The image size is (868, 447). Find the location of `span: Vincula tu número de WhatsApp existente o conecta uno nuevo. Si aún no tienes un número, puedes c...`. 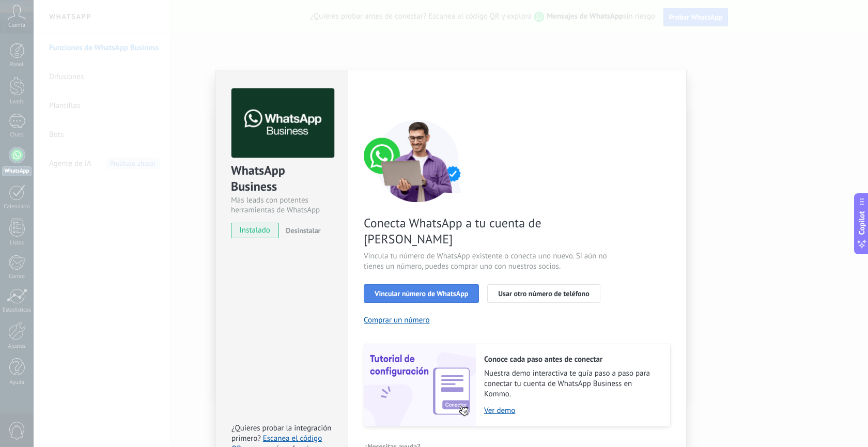

span: Vincula tu número de WhatsApp existente o conecta uno nuevo. Si aún no tienes un número, puedes c... is located at coordinates (487, 262).